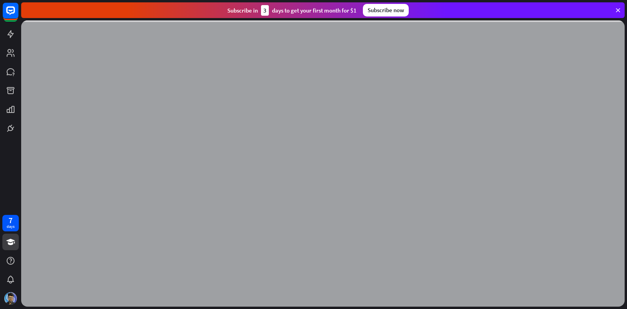 This screenshot has width=627, height=309. Describe the element at coordinates (386, 10) in the screenshot. I see `div: Subscribe now` at that location.